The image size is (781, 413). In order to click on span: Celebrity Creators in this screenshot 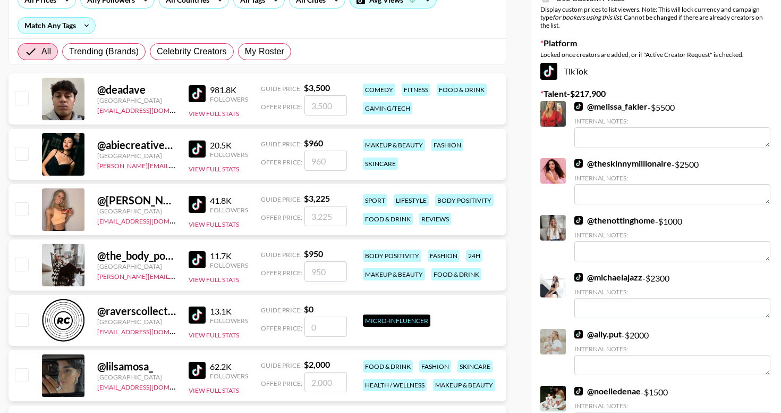, I will do `click(192, 52)`.